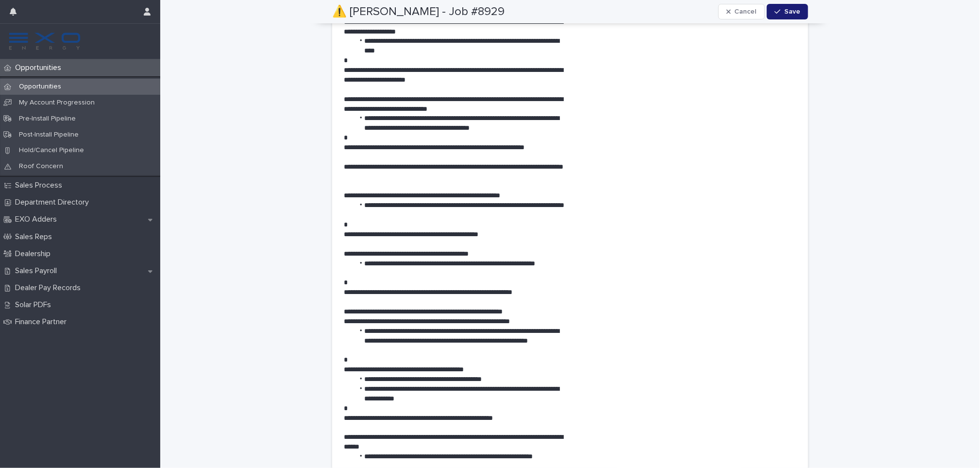  Describe the element at coordinates (34, 254) in the screenshot. I see `p: Dealership` at that location.